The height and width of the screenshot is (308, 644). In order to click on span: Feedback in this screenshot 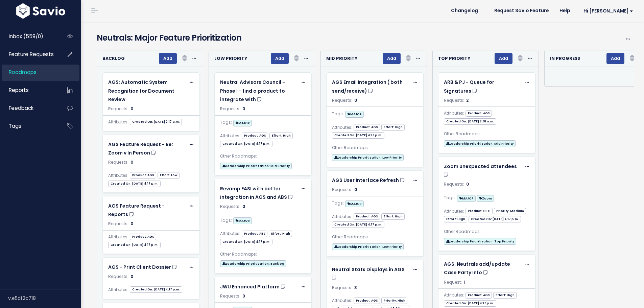, I will do `click(21, 108)`.